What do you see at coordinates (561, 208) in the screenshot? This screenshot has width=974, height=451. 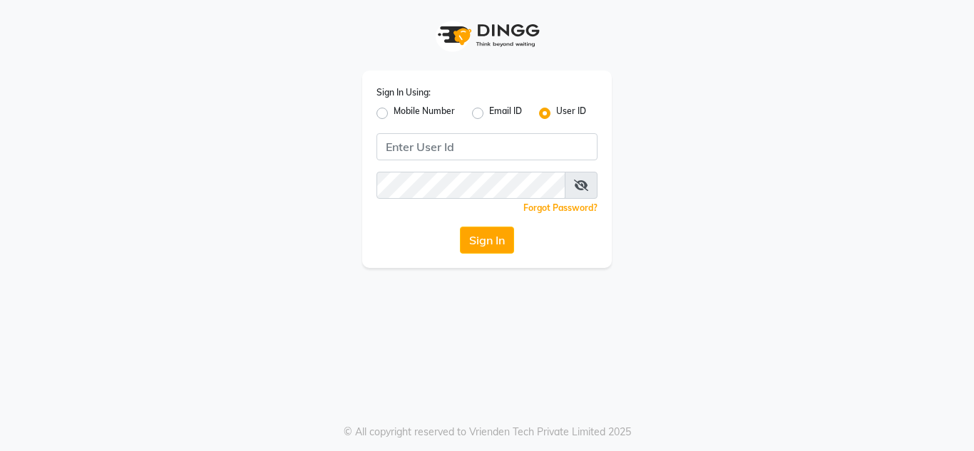 I see `a: Forgot Password?` at bounding box center [561, 208].